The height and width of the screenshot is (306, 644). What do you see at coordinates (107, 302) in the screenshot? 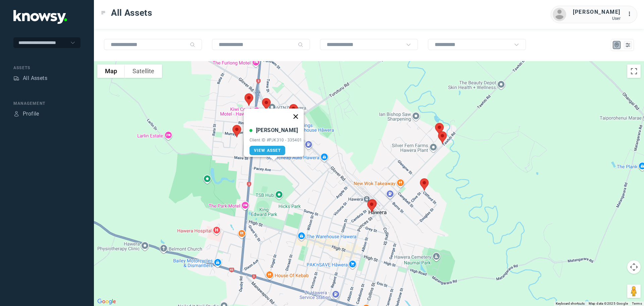
I see `img: Google` at bounding box center [107, 302].